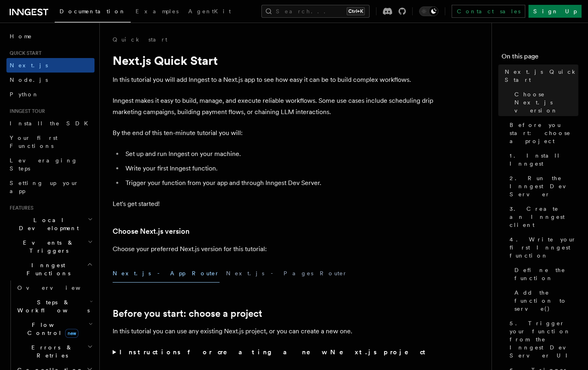 The height and width of the screenshot is (370, 588). I want to click on span: 5. Trigger your function from the Inngest Dev Server UI, so click(544, 339).